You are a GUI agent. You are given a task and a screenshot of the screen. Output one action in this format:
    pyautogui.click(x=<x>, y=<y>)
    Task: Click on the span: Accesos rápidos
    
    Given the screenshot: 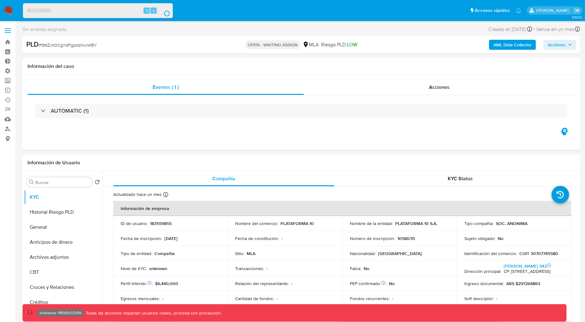 What is the action you would take?
    pyautogui.click(x=492, y=10)
    